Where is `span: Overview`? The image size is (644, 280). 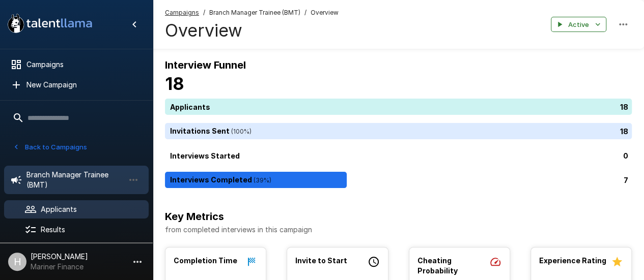
span: Overview is located at coordinates (324, 13).